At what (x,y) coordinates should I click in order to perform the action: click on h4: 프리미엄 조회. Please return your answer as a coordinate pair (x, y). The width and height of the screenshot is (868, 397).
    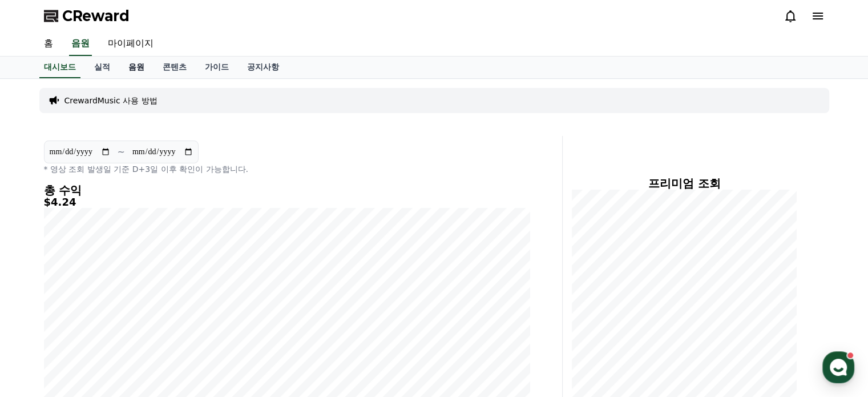
    Looking at the image, I should click on (685, 184).